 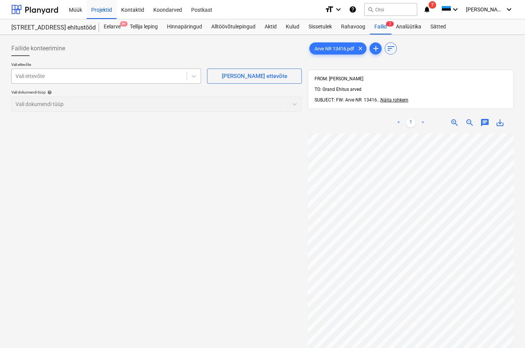 I want to click on a: Hinnapäringud, so click(x=184, y=27).